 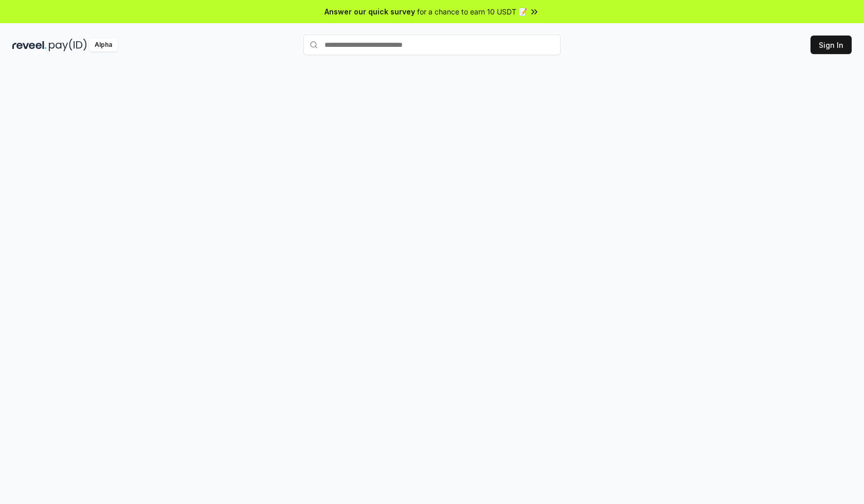 What do you see at coordinates (103, 45) in the screenshot?
I see `div: Alpha` at bounding box center [103, 45].